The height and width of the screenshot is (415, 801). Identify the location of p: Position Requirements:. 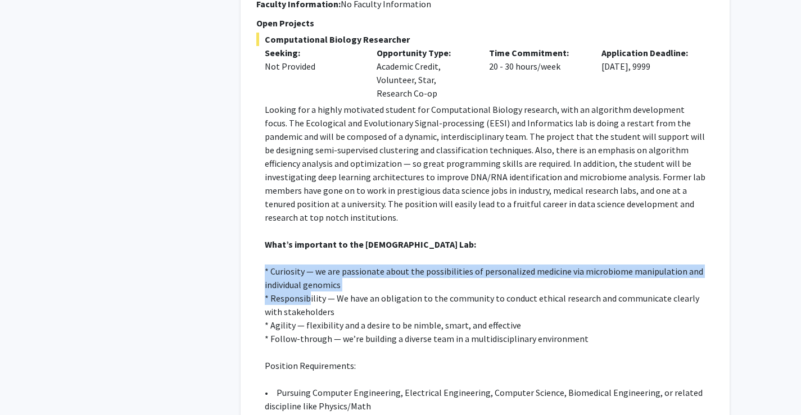
(489, 366).